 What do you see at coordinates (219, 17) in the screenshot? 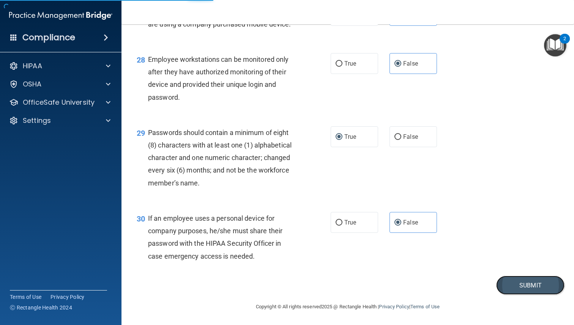
I see `span: It’s ok to text patients their ePHI so long as you are using a company purchased mobile device.` at bounding box center [219, 17].